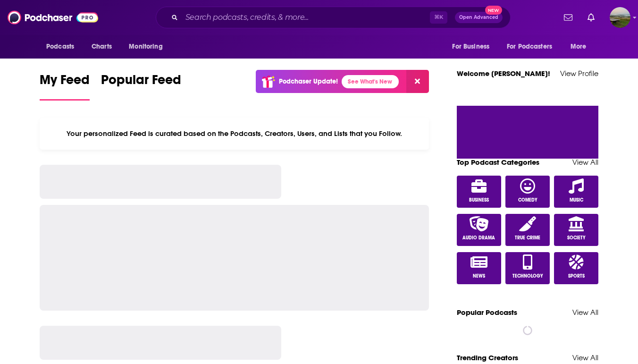  What do you see at coordinates (579, 73) in the screenshot?
I see `a: View Profile` at bounding box center [579, 73].